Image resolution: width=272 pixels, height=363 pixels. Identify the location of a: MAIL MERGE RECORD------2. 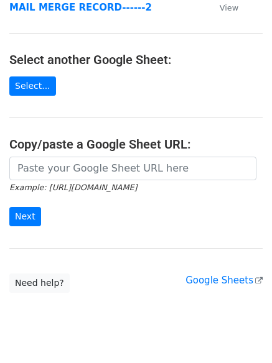
(80, 7).